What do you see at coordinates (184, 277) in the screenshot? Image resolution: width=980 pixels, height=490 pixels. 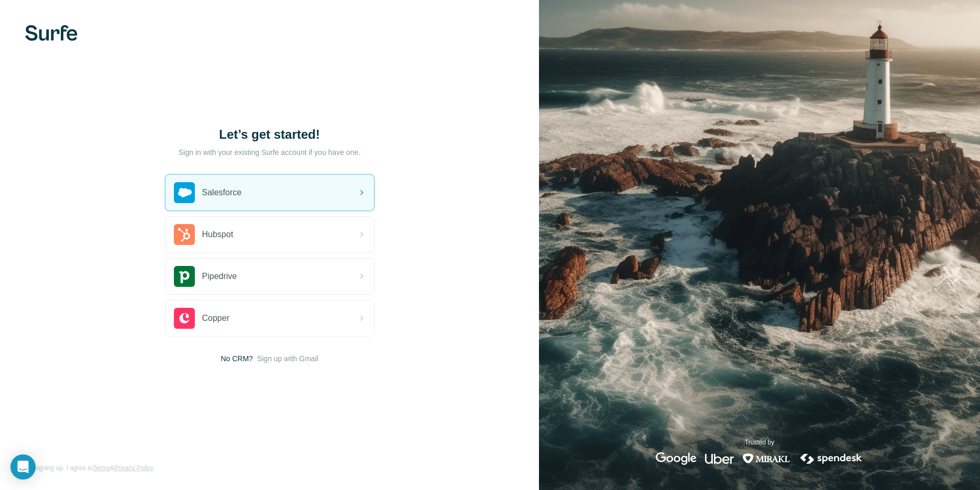 I see `img: pipedrive's logo` at bounding box center [184, 277].